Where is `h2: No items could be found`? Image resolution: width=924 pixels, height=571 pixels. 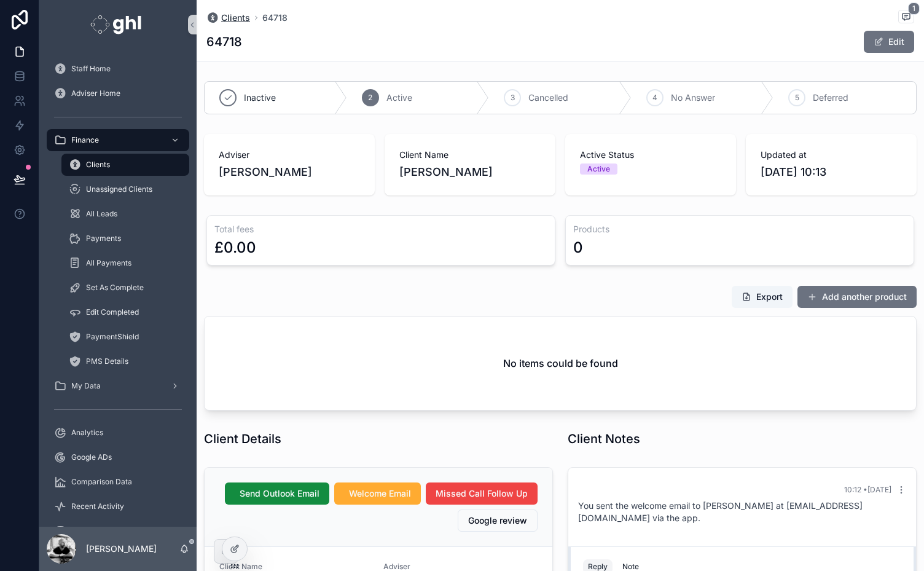
h2: No items could be found is located at coordinates (560, 363).